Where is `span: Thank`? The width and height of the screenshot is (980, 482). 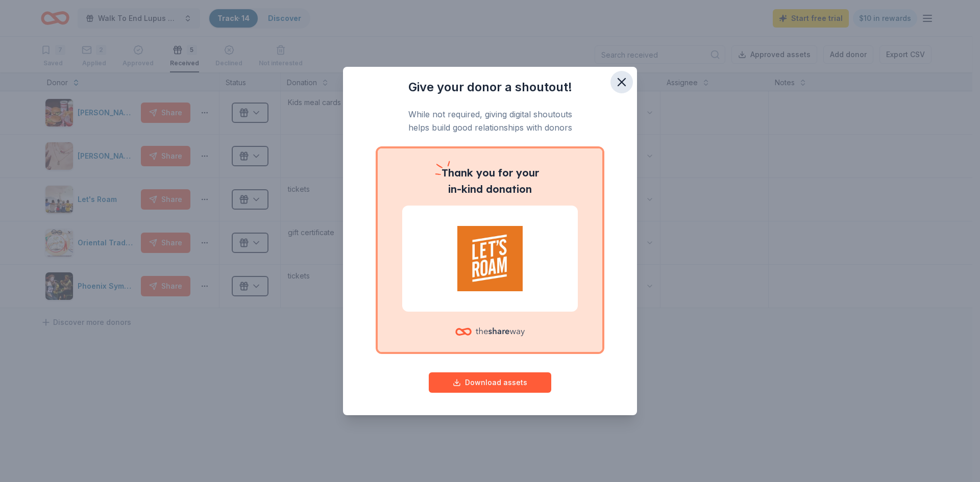 span: Thank is located at coordinates (458, 172).